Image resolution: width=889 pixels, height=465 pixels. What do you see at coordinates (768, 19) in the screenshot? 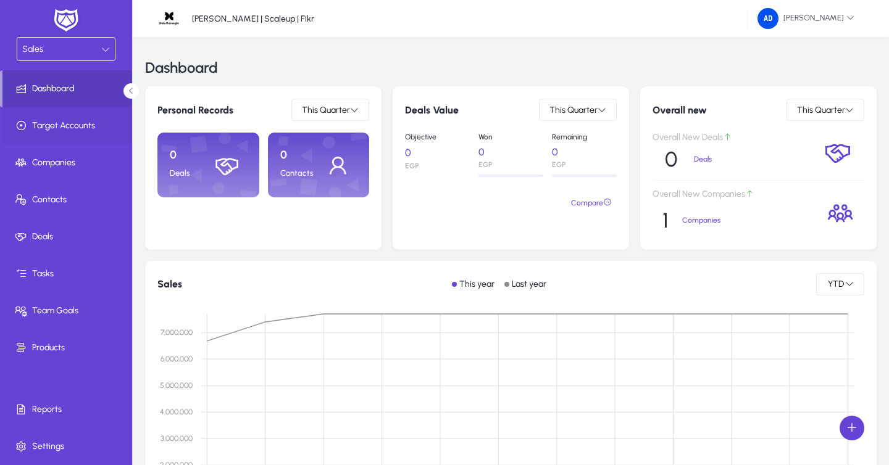
I see `img: 15.png` at bounding box center [768, 19].